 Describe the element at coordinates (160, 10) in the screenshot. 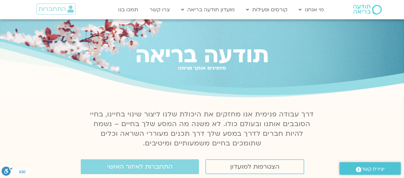

I see `a: צרו קשר` at that location.